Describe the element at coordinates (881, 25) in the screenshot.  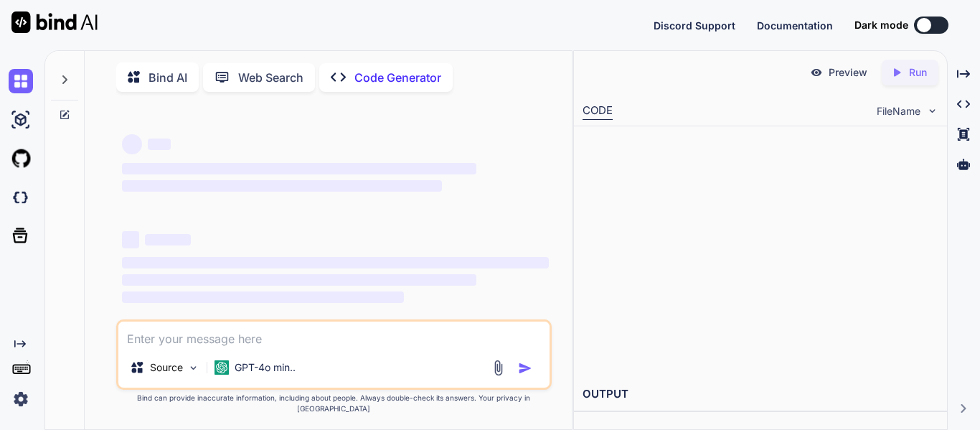
I see `span: Dark mode` at that location.